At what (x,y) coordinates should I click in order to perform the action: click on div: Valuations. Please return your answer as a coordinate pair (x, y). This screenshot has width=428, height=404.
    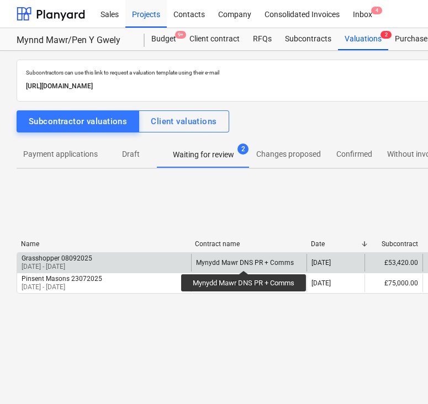
    Looking at the image, I should click on (363, 39).